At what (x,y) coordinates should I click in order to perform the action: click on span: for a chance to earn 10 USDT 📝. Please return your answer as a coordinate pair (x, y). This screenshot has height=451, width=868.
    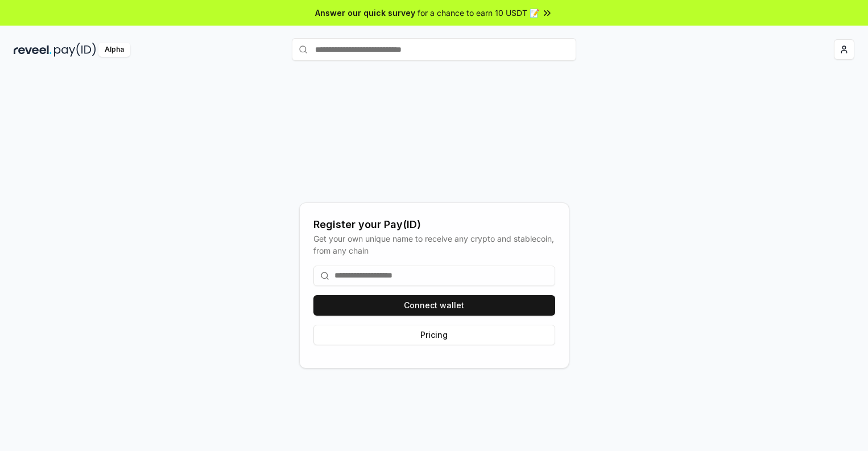
    Looking at the image, I should click on (478, 13).